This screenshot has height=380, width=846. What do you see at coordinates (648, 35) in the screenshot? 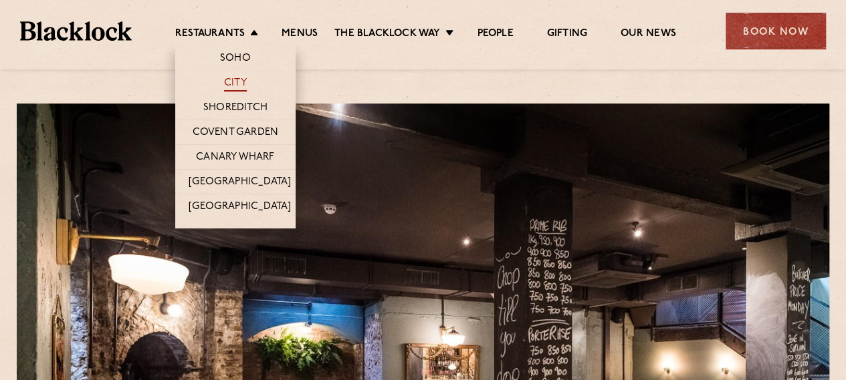
I see `a: Our News` at bounding box center [648, 35].